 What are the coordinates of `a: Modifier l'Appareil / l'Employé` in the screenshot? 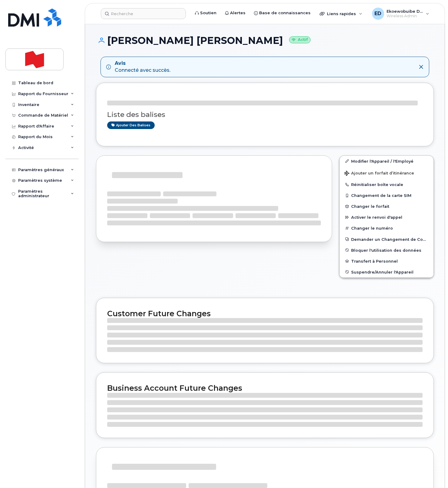 It's located at (387, 161).